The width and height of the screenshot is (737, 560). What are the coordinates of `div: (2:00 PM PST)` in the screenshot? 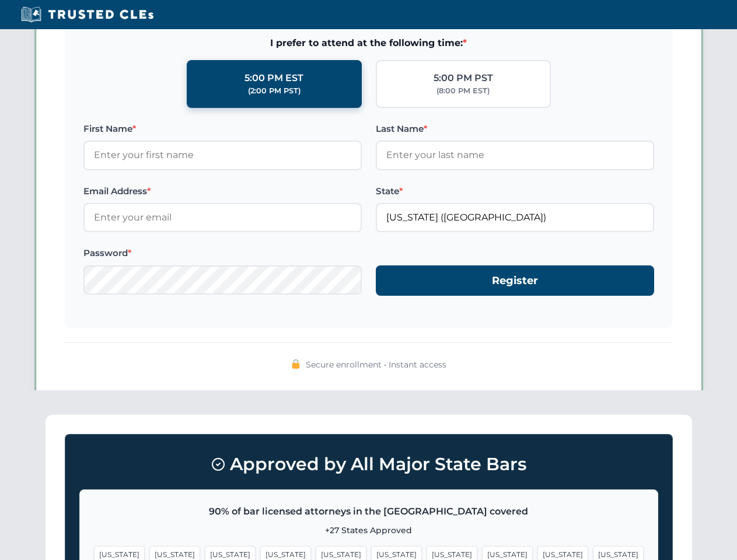 It's located at (274, 91).